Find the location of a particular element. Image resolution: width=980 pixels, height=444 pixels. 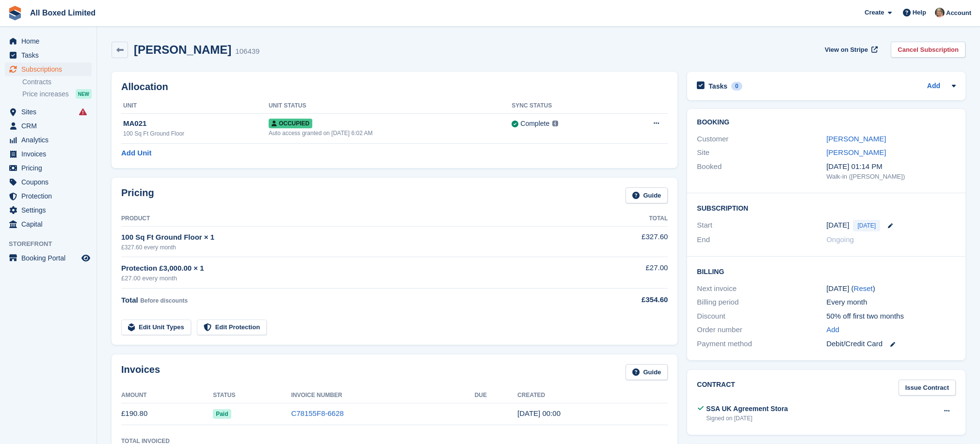

a: C78155F8-6628 is located at coordinates (317, 414).